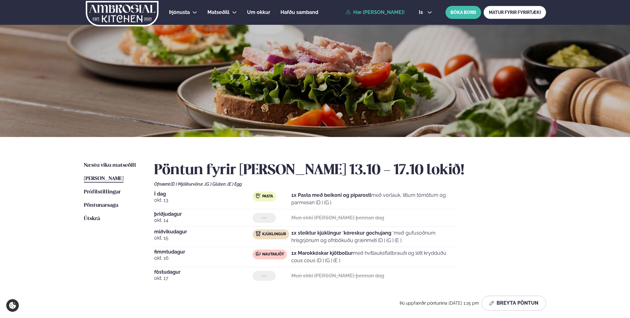 The width and height of the screenshot is (630, 318). Describe the element at coordinates (179, 12) in the screenshot. I see `span: Þjónusta` at that location.